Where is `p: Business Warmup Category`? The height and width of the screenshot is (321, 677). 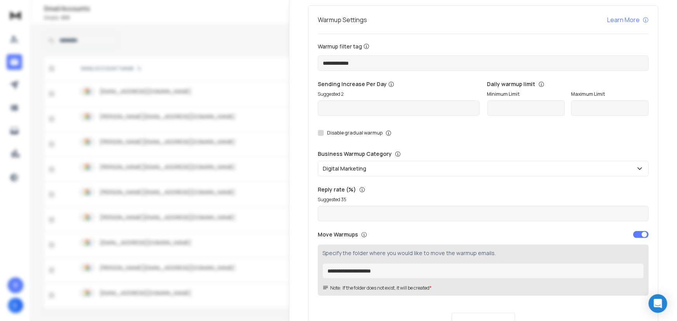
p: Business Warmup Category is located at coordinates (483, 154).